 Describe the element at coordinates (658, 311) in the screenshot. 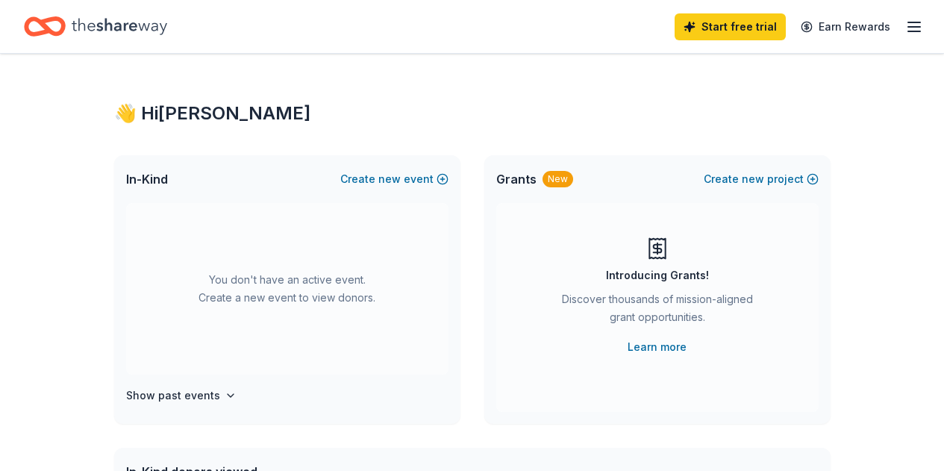

I see `div: Discover thousands of mission-aligned grant opportunities.` at that location.